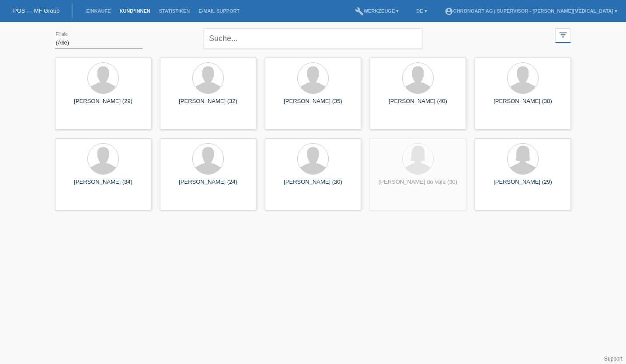 The width and height of the screenshot is (626, 364). What do you see at coordinates (613, 359) in the screenshot?
I see `a: Support` at bounding box center [613, 359].